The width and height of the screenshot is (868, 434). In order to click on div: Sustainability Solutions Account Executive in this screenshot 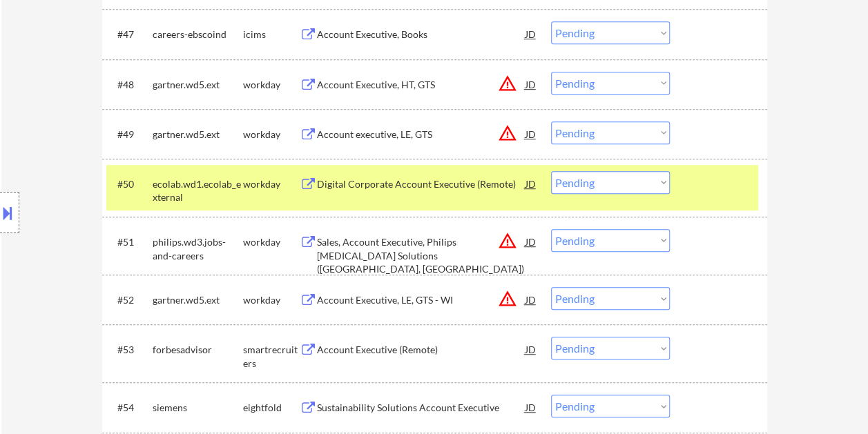, I will do `click(422, 408)`.